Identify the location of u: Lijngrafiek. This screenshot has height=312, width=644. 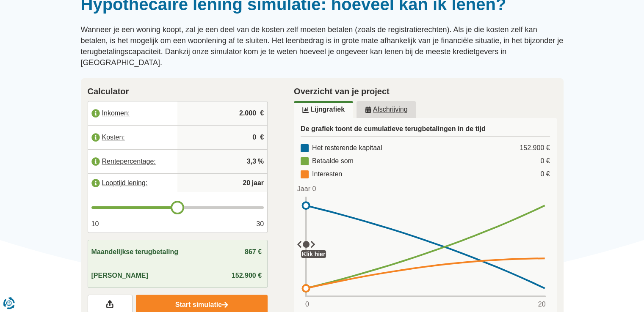
(324, 110).